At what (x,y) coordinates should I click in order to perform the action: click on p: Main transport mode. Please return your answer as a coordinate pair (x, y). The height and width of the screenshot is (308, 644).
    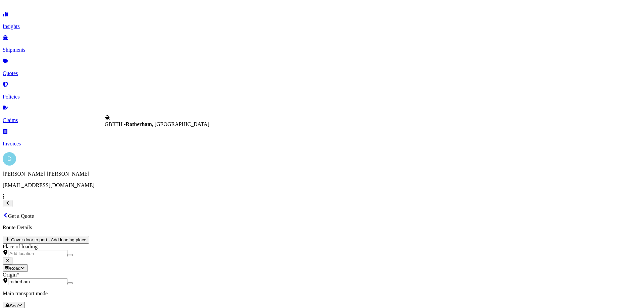
    Looking at the image, I should click on (322, 294).